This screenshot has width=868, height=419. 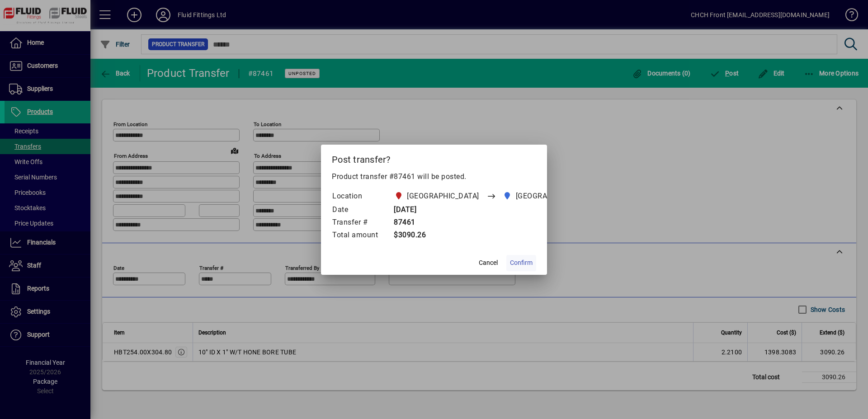 I want to click on p: Product transfer #87461 will be posted., so click(x=434, y=177).